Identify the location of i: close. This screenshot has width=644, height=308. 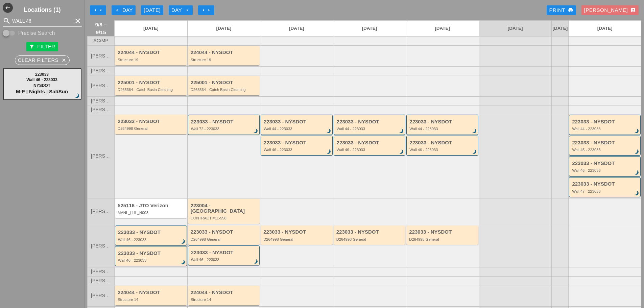
(64, 60).